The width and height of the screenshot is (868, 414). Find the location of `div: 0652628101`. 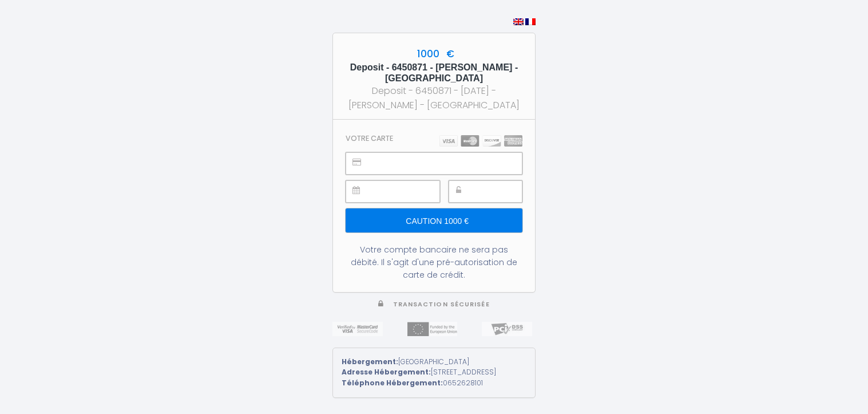

div: 0652628101 is located at coordinates (433, 383).